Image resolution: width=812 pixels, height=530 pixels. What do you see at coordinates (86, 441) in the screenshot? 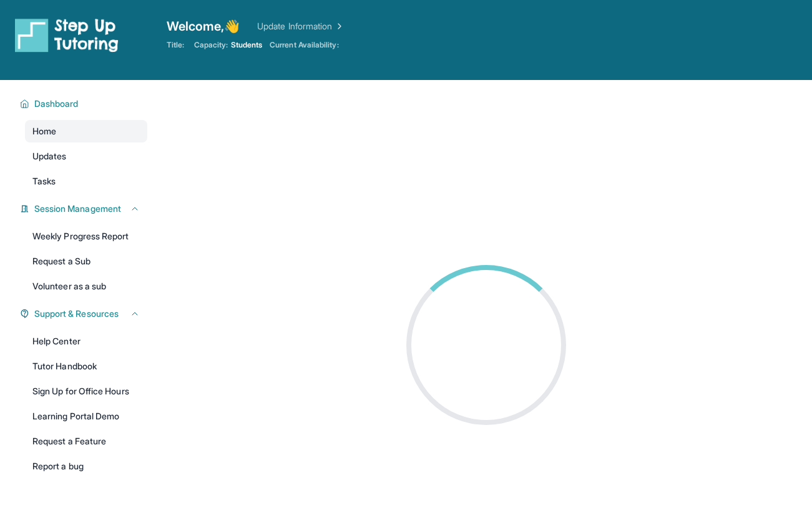
I see `a: Request a Feature` at bounding box center [86, 441].